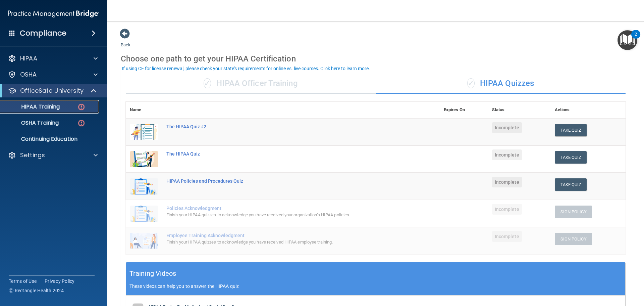 Image resolution: width=644 pixels, height=306 pixels. I want to click on a: Terms of Use, so click(23, 281).